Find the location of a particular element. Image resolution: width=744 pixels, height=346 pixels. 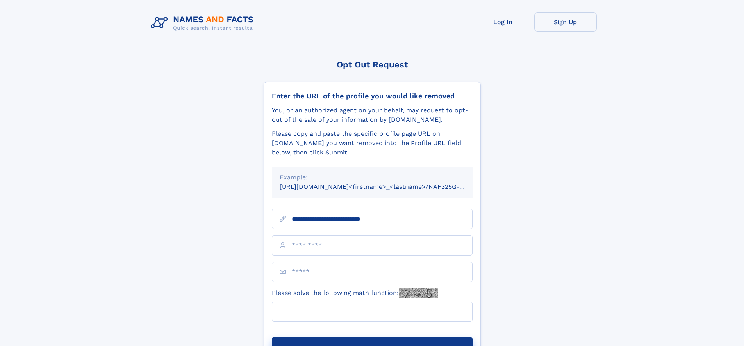

div: You, or an authorized agent on your behalf, may request to opt-out of the sale of your informatio... is located at coordinates (372, 115).